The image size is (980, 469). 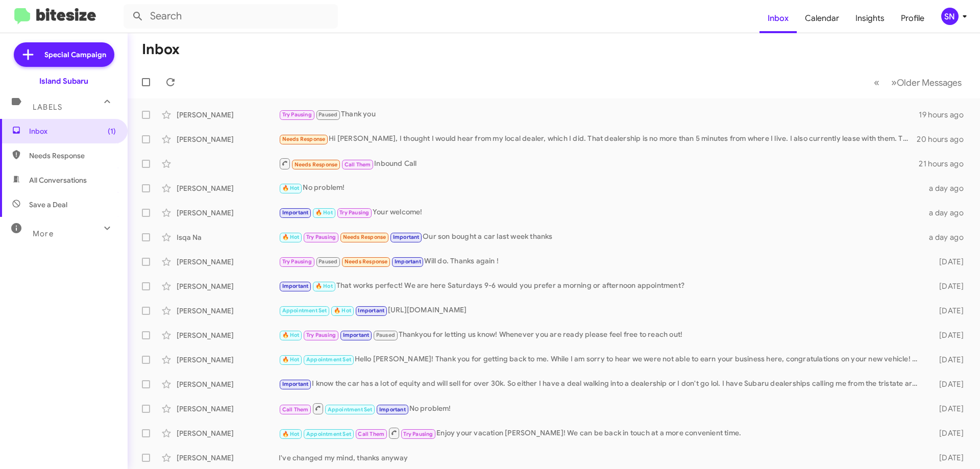 What do you see at coordinates (601, 237) in the screenshot?
I see `div: Our son bought a car last week thanks` at bounding box center [601, 237].